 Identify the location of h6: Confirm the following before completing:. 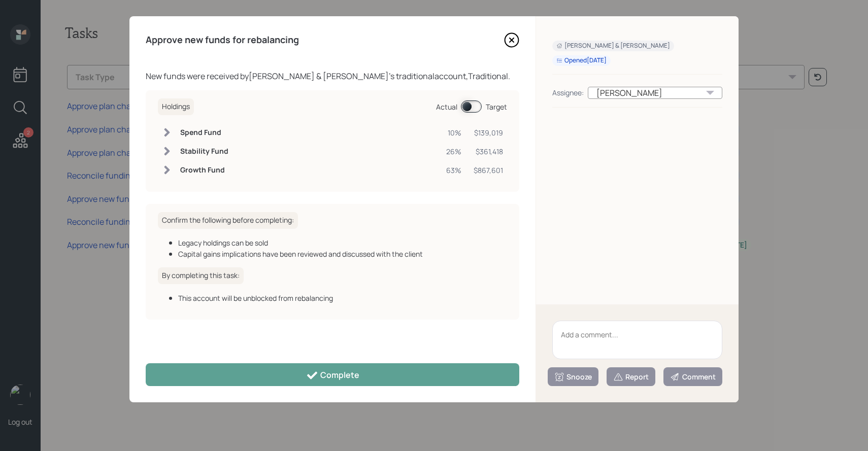
(228, 221).